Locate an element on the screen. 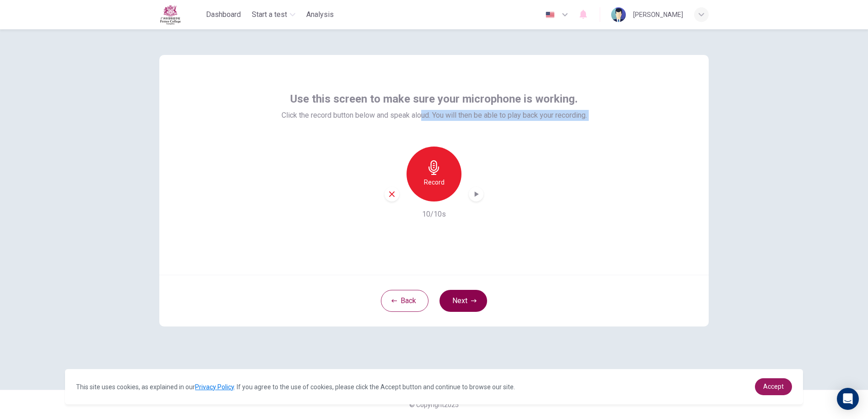  a: Fettes logo is located at coordinates (181, 15).